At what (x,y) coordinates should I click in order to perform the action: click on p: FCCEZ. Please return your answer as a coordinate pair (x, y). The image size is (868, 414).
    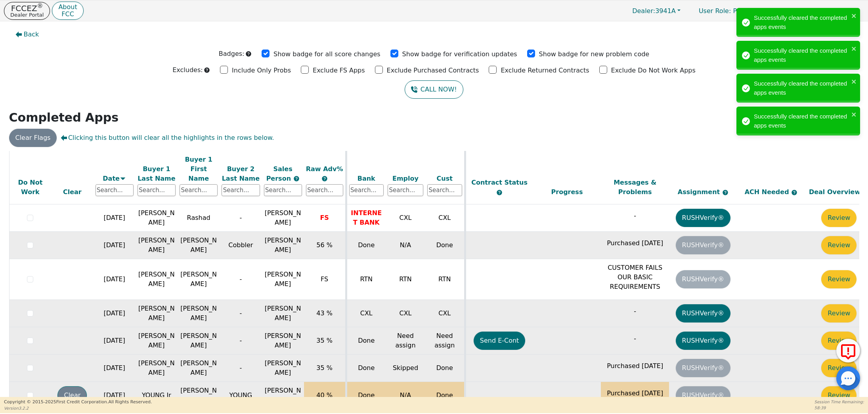
    Looking at the image, I should click on (27, 8).